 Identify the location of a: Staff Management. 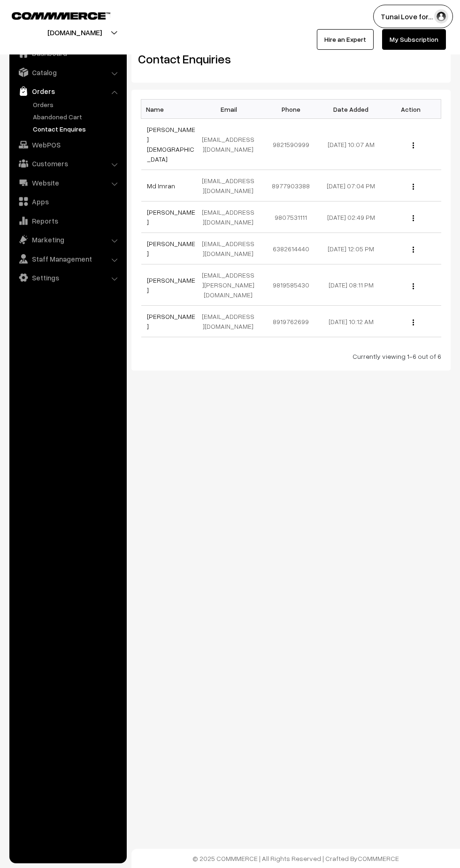
(68, 259).